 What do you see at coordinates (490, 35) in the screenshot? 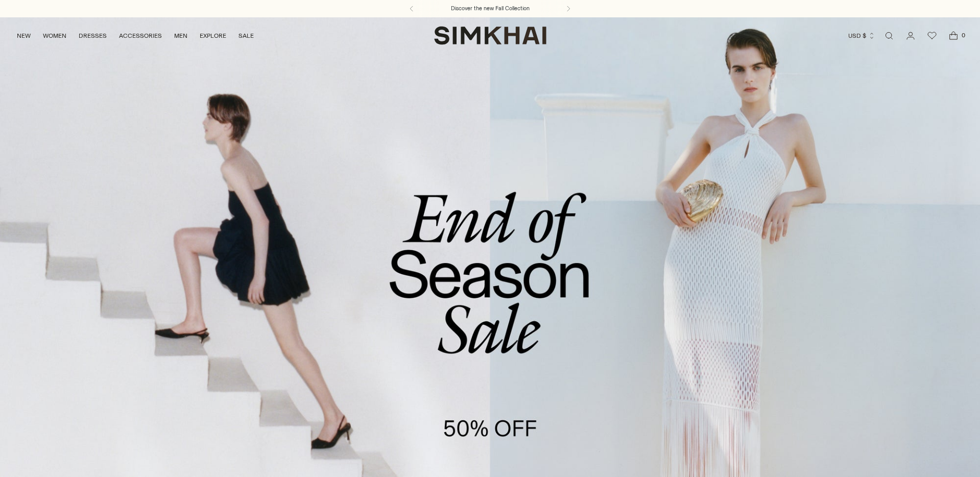
I see `a: SIMKHAI` at bounding box center [490, 35].